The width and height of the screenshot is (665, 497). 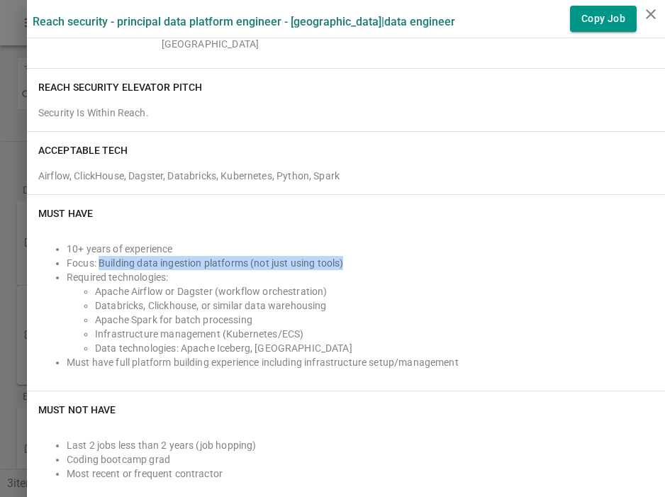 What do you see at coordinates (360, 474) in the screenshot?
I see `li: Most recent or frequent contractor` at bounding box center [360, 474].